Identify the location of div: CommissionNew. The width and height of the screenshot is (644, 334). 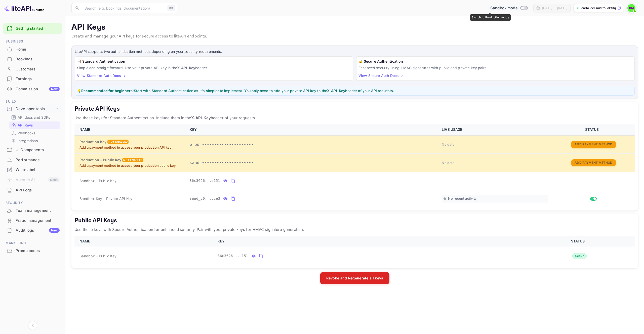
(32, 89).